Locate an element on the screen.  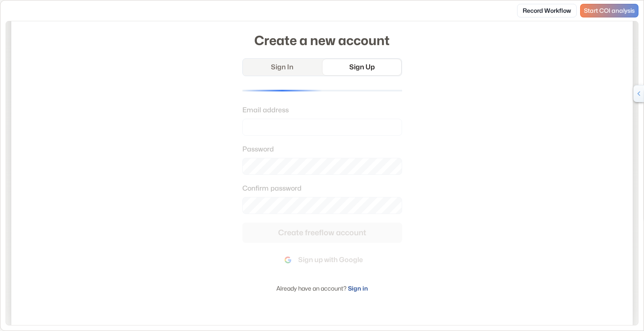
label: Confirm password is located at coordinates (319, 188).